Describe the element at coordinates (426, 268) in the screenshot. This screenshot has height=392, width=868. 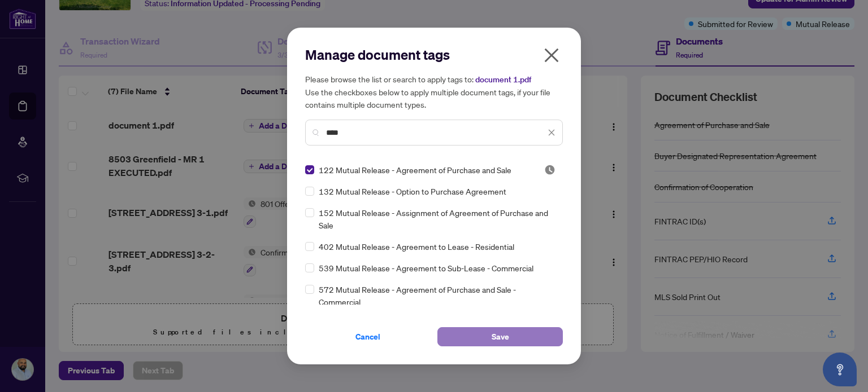
I see `span: 539 Mutual Release - Agreement to Sub-Lease - Commercial` at that location.